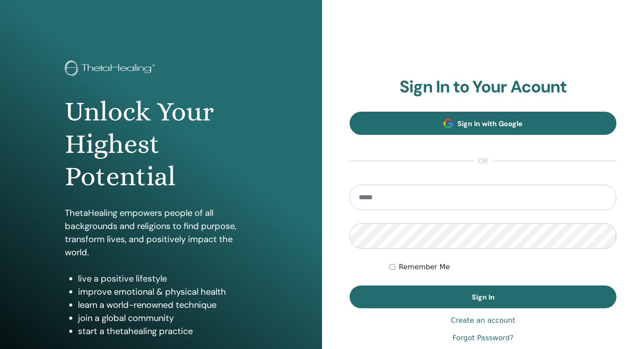  I want to click on button: Sign In, so click(483, 297).